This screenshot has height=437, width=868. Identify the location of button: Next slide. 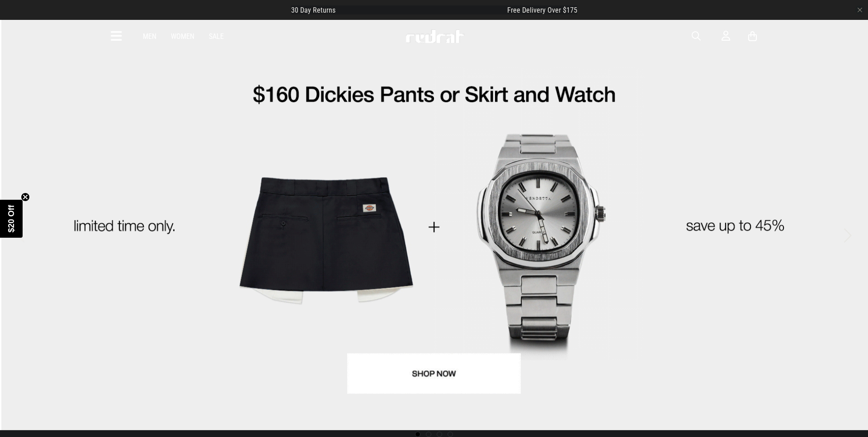
(847, 236).